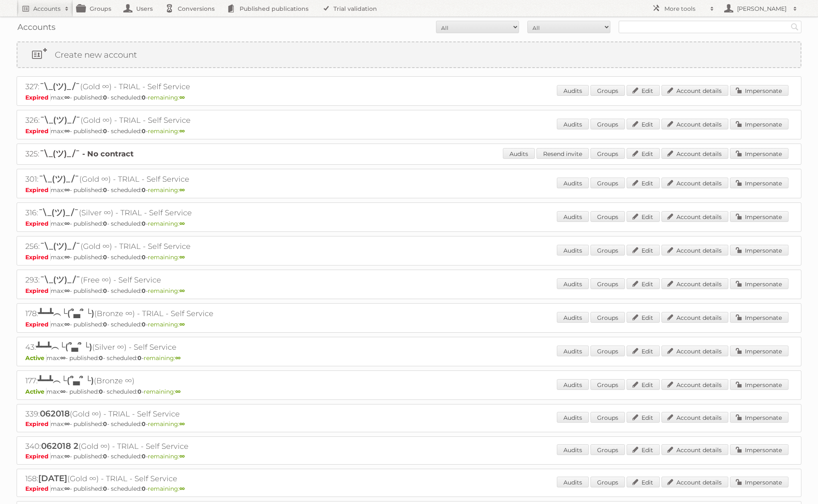 Image resolution: width=818 pixels, height=504 pixels. I want to click on h2: 178: (Bronze ∞) - TRIAL - Self Service, so click(170, 313).